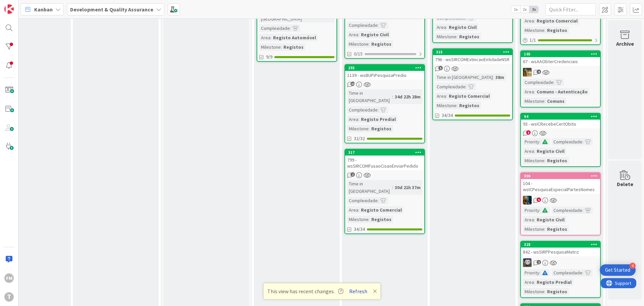 The width and height of the screenshot is (644, 306). I want to click on a: 10567 - wsAAObterCredenciaisJCComplexidade:Area:Comuns - AutenticaçãoMilestone:Comuns, so click(561, 79).